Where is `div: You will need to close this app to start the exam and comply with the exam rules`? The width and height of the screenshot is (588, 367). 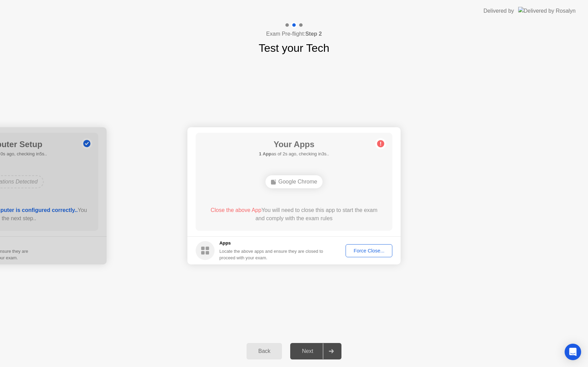 div: You will need to close this app to start the exam and comply with the exam rules is located at coordinates (294, 214).